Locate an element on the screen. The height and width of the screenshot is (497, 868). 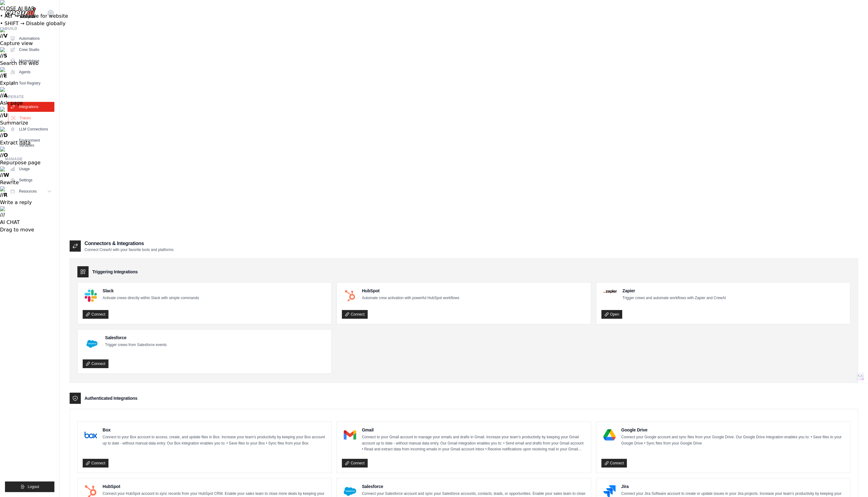
h4: Jira is located at coordinates (733, 486).